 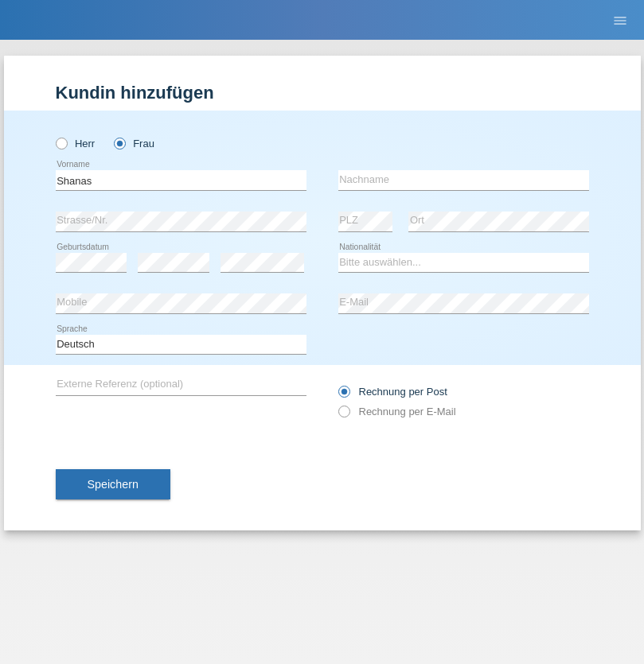 What do you see at coordinates (113, 484) in the screenshot?
I see `span: Speichern` at bounding box center [113, 484].